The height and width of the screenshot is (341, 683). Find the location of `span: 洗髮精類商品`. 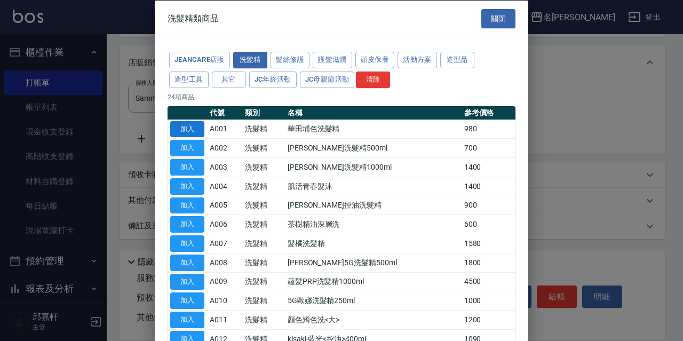

span: 洗髮精類商品 is located at coordinates (193, 18).